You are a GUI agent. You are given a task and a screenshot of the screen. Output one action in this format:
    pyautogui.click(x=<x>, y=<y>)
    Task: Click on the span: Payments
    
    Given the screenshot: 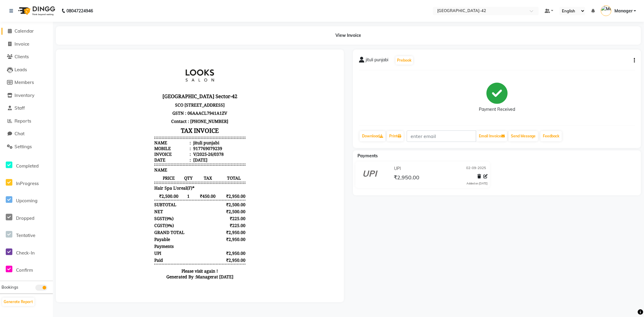 What is the action you would take?
    pyautogui.click(x=367, y=155)
    